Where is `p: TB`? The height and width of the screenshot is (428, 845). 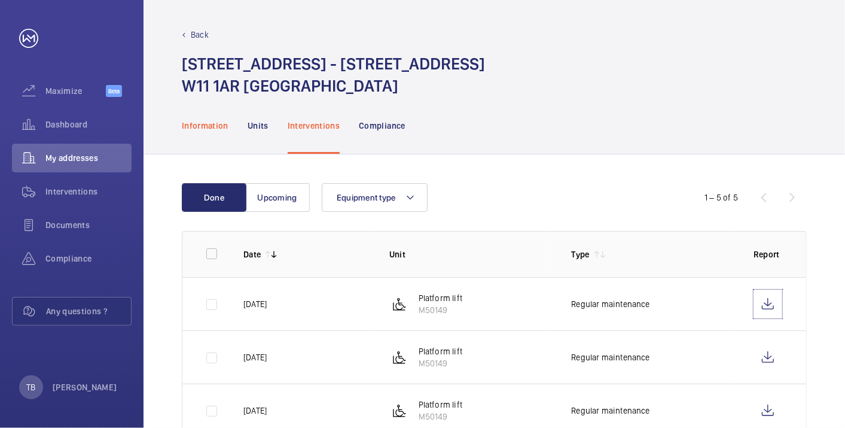
p: TB is located at coordinates (31, 387).